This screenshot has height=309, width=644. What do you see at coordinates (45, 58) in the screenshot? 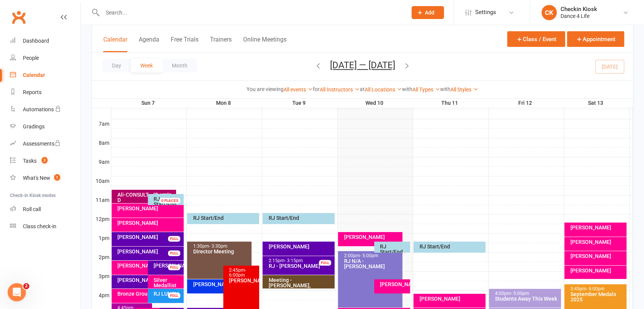
I see `a: People` at bounding box center [45, 58].